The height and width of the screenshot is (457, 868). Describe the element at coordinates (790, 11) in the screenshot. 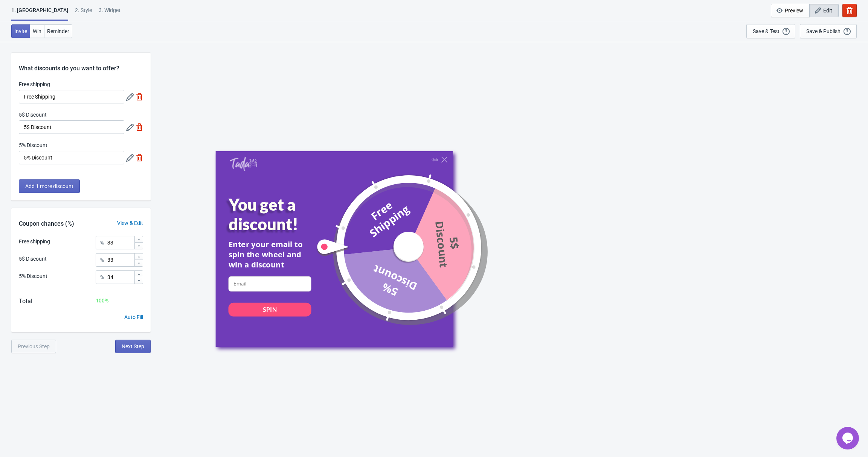

I see `button: Preview` at that location.